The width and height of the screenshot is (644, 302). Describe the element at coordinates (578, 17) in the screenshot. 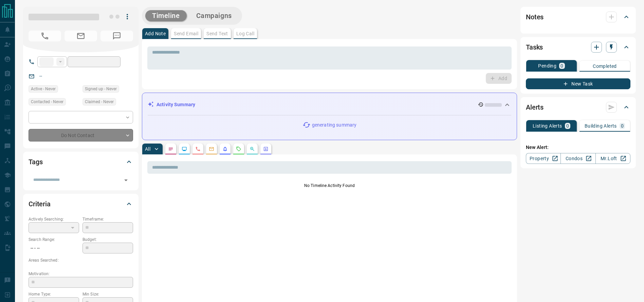

I see `div: Notes` at that location.